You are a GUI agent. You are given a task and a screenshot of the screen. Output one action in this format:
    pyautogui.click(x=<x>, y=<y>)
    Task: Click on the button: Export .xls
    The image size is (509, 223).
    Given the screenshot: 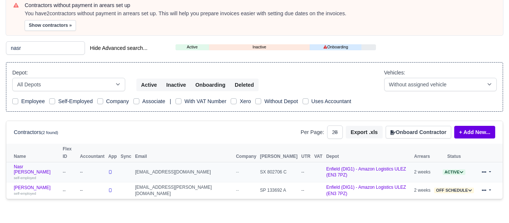 What is the action you would take?
    pyautogui.click(x=364, y=132)
    